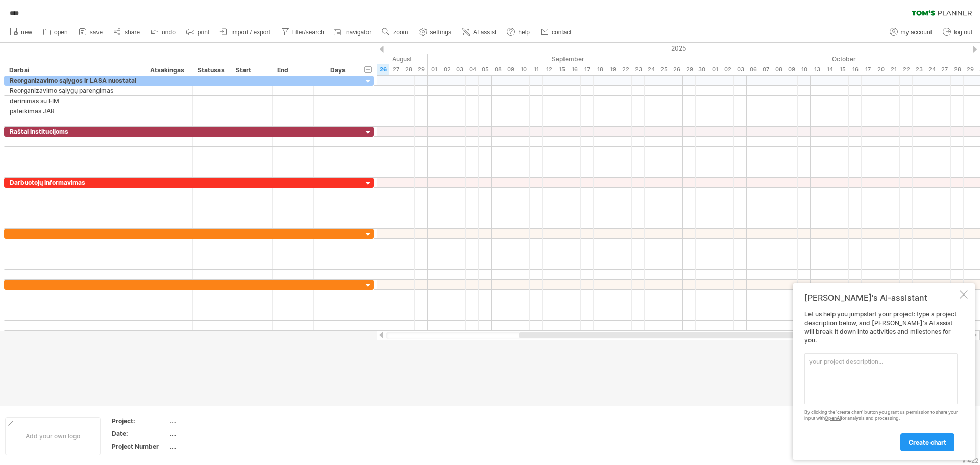 Image resolution: width=980 pixels, height=465 pixels. Describe the element at coordinates (963, 32) in the screenshot. I see `span: log out` at that location.